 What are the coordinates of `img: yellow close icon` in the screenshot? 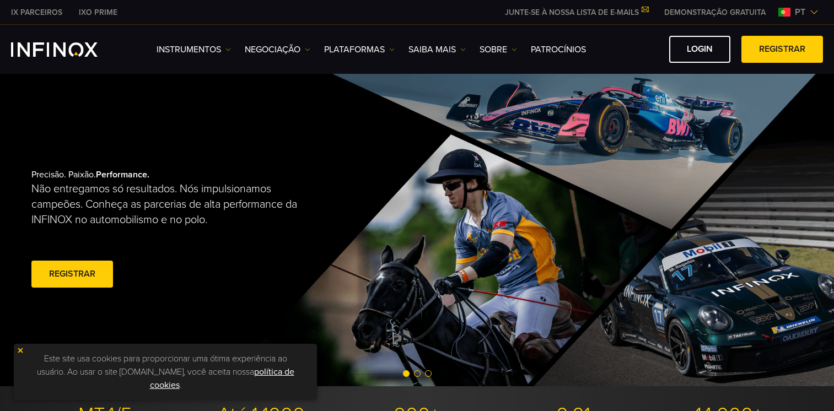 It's located at (20, 350).